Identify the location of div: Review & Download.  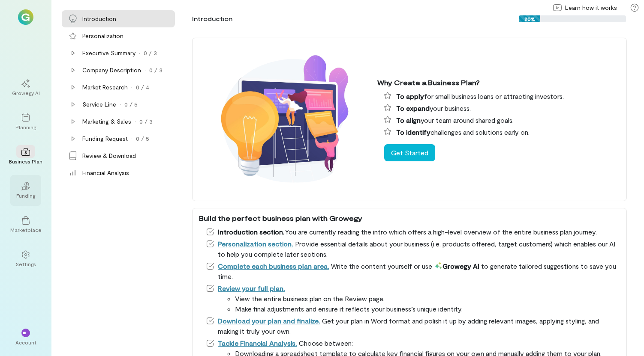
(109, 156).